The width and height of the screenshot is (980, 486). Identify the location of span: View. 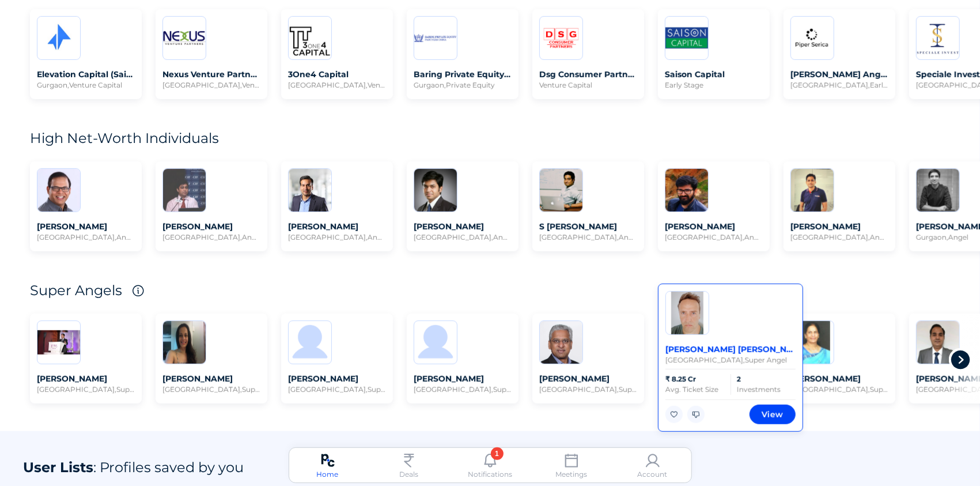
(773, 414).